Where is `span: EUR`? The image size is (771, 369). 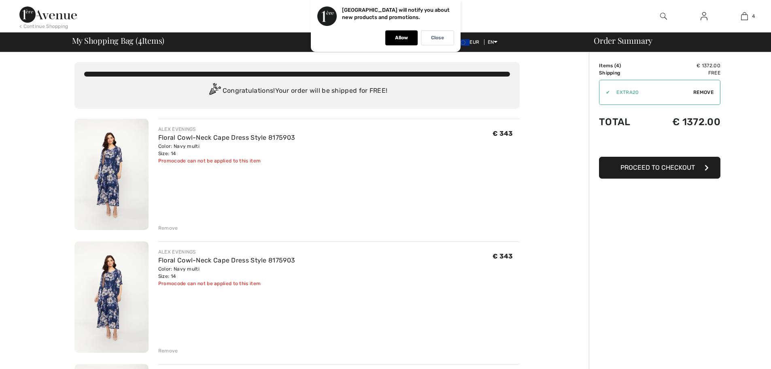 span: EUR is located at coordinates (470, 42).